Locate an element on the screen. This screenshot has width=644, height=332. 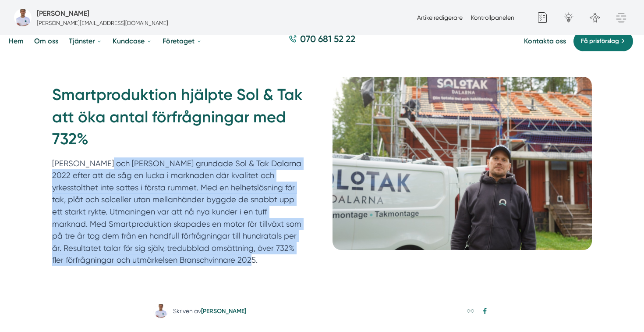
a: Artikelredigerare is located at coordinates (440, 18).